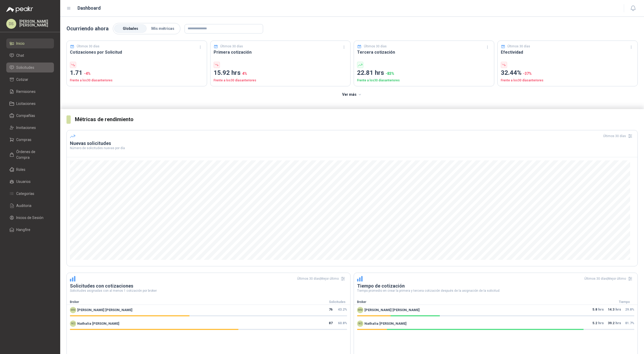  Describe the element at coordinates (495, 291) in the screenshot. I see `p: Tiempo promedio en crear la primera y tercera cotización después de la asignación de la solicitud.` at that location.